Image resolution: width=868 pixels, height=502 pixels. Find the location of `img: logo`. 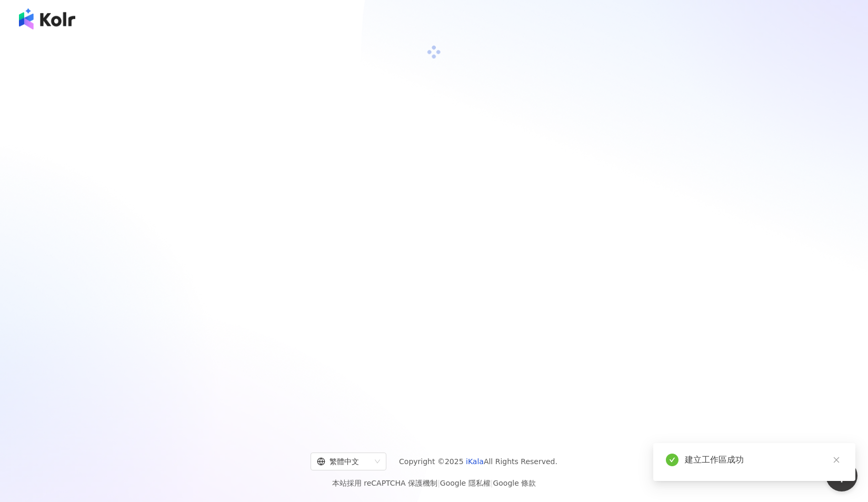

img: logo is located at coordinates (47, 19).